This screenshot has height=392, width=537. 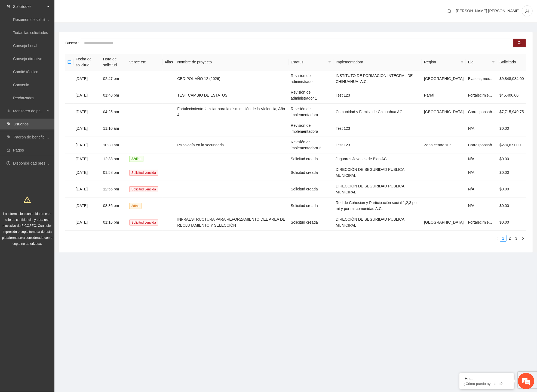 I want to click on th: Solicitado, so click(x=512, y=62).